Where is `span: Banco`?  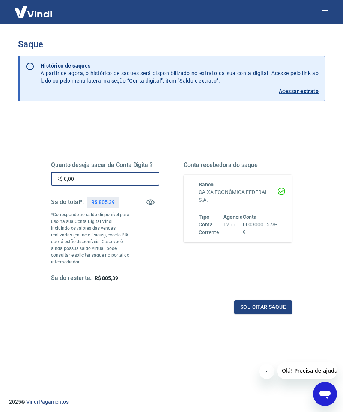
span: Banco is located at coordinates (206, 185).